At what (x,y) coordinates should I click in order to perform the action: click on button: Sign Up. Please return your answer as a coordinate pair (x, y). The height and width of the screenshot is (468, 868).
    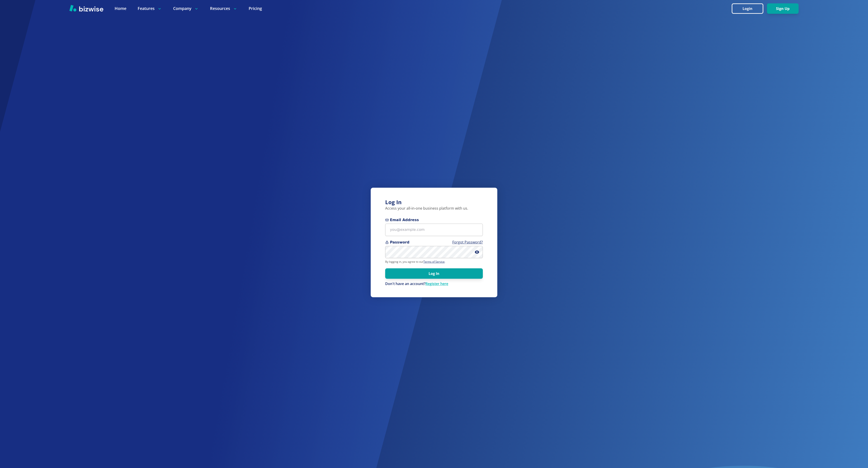
    Looking at the image, I should click on (783, 9).